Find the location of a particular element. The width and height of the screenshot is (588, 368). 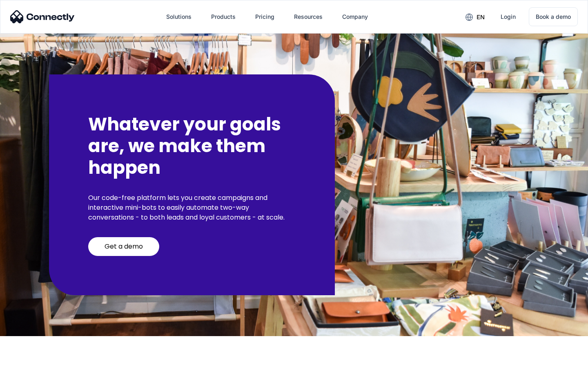

div: Resources is located at coordinates (308, 17).